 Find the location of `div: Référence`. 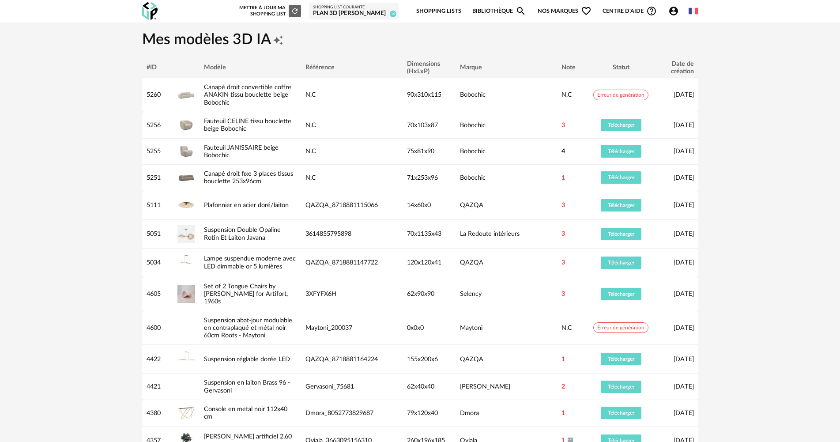

div: Référence is located at coordinates (352, 67).